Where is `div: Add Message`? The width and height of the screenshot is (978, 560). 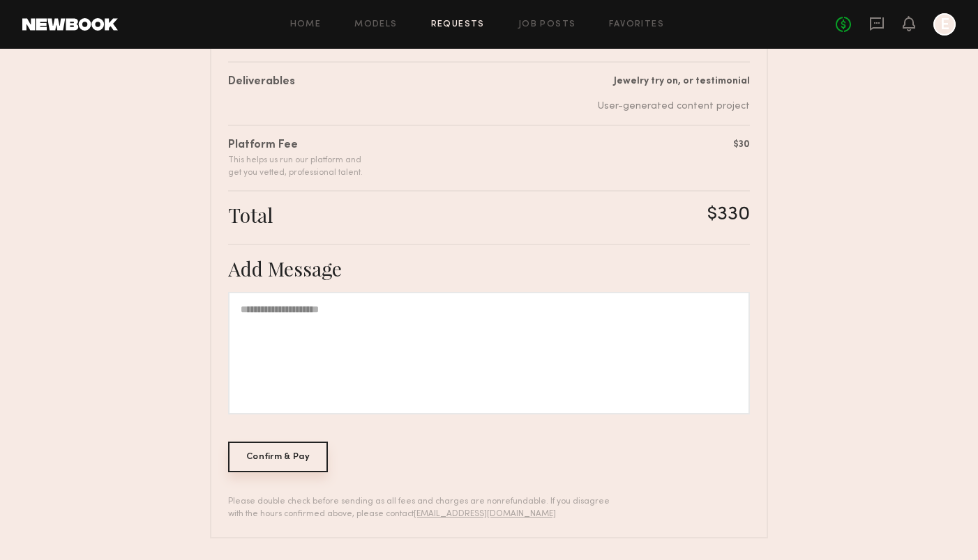
div: Add Message is located at coordinates (489, 268).